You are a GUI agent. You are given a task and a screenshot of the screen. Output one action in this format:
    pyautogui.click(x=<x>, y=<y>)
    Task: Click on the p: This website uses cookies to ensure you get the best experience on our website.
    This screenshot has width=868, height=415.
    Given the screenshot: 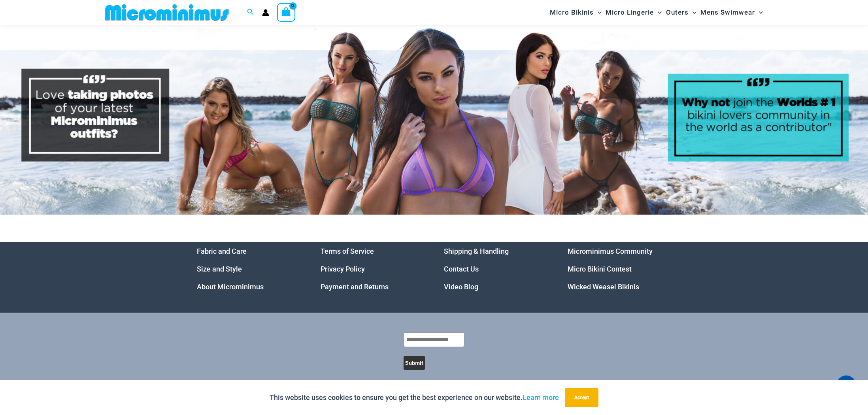 What is the action you would take?
    pyautogui.click(x=414, y=398)
    